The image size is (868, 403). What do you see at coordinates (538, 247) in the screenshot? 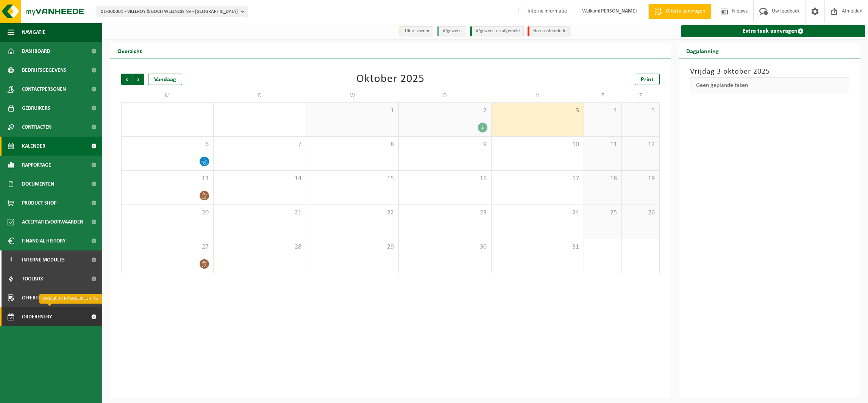
I see `span: 31` at bounding box center [538, 247].